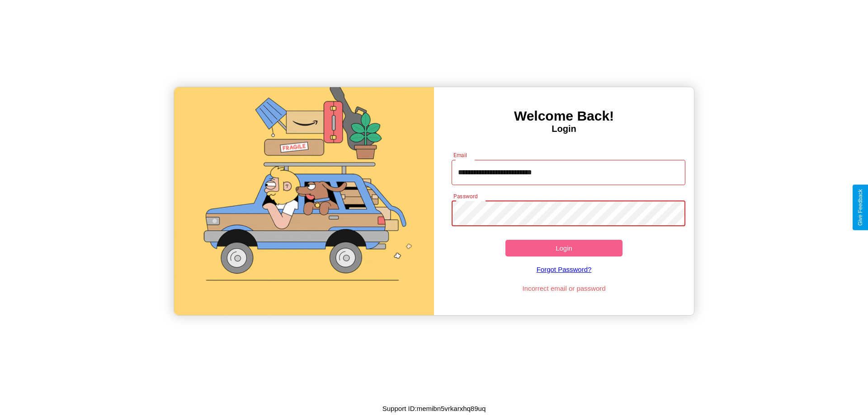 The image size is (868, 415). I want to click on label: Email, so click(460, 155).